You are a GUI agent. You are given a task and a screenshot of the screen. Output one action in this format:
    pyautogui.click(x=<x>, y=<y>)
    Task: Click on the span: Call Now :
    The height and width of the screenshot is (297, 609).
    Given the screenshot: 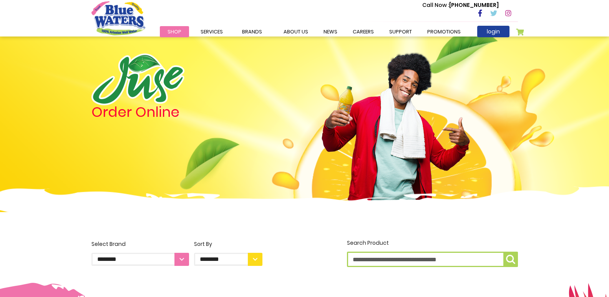 What is the action you would take?
    pyautogui.click(x=436, y=5)
    